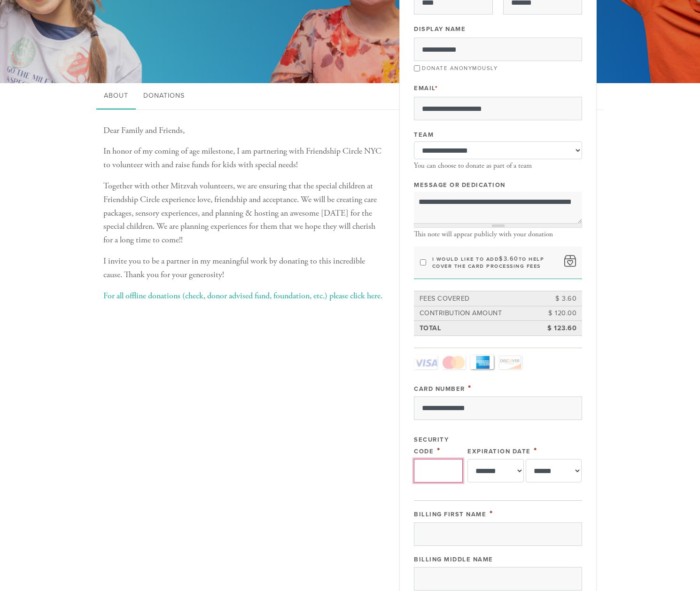 The image size is (700, 591). What do you see at coordinates (116, 96) in the screenshot?
I see `a: About` at bounding box center [116, 96].